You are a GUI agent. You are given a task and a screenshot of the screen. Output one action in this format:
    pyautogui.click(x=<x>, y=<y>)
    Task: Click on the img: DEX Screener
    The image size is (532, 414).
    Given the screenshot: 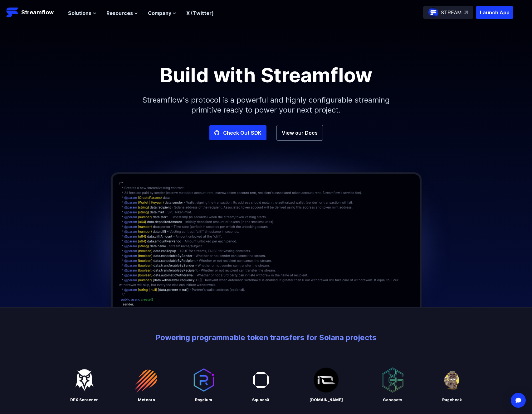 What is the action you would take?
    pyautogui.click(x=84, y=380)
    